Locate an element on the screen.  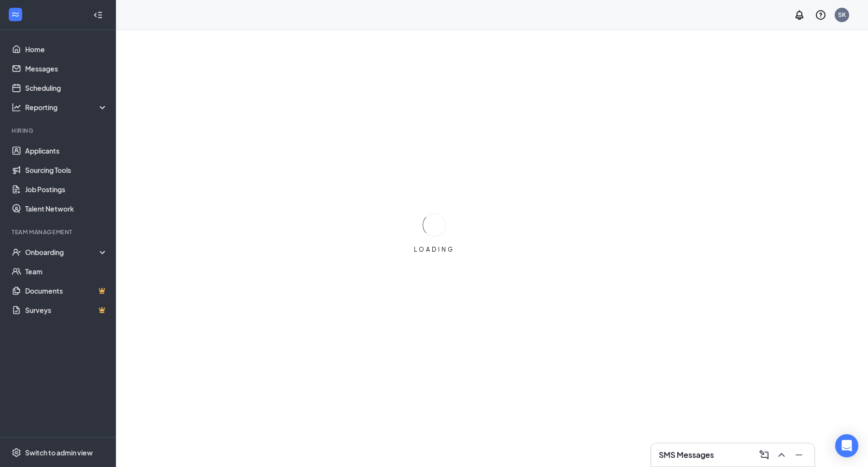
button: Minimize is located at coordinates (799, 455).